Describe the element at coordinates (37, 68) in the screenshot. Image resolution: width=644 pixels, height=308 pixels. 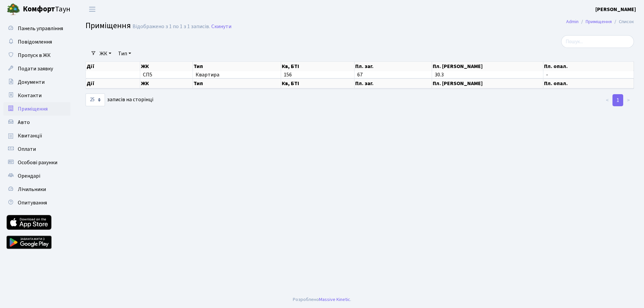
I see `a: Подати заявку` at that location.